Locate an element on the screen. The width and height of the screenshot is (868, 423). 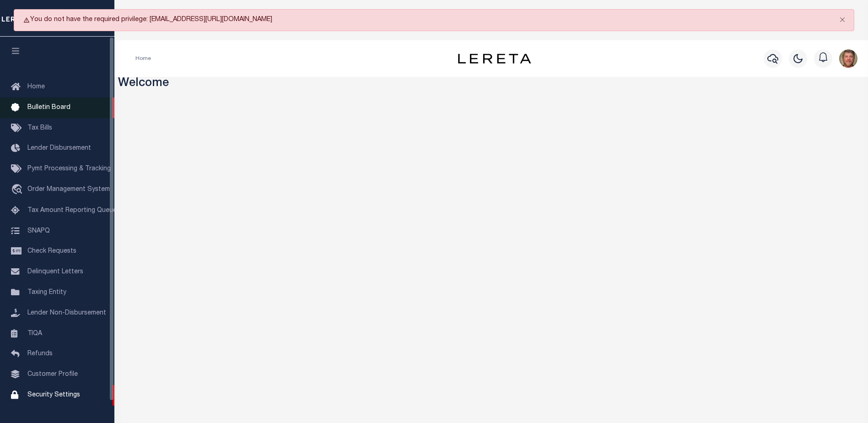
span: Lender Disbursement is located at coordinates (59, 148).